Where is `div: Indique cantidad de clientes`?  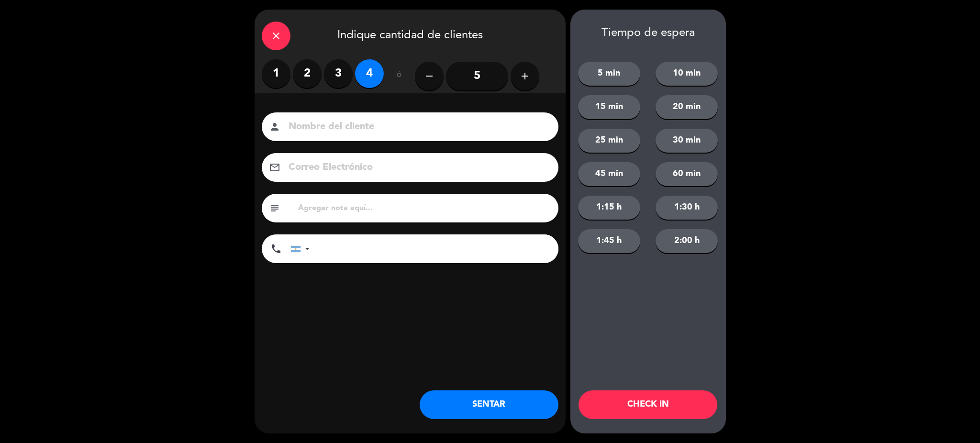 div: Indique cantidad de clientes is located at coordinates (410, 35).